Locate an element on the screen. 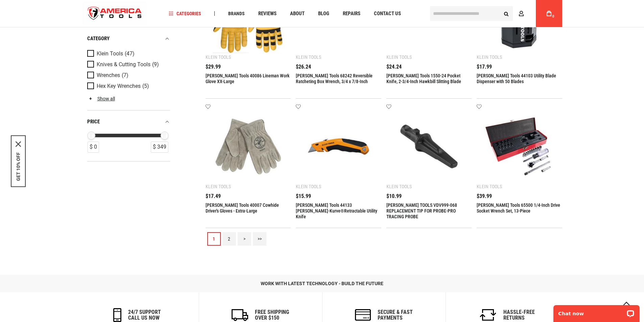 The image size is (644, 322). span: Repairs is located at coordinates (352, 14).